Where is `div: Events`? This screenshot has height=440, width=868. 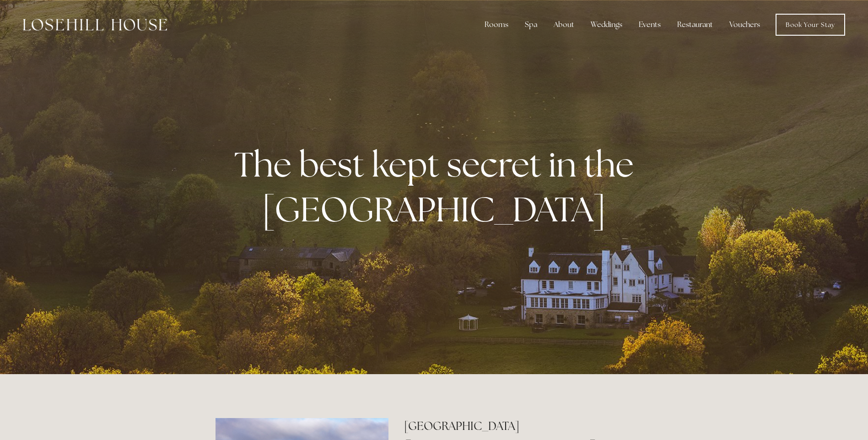
div: Events is located at coordinates (650, 25).